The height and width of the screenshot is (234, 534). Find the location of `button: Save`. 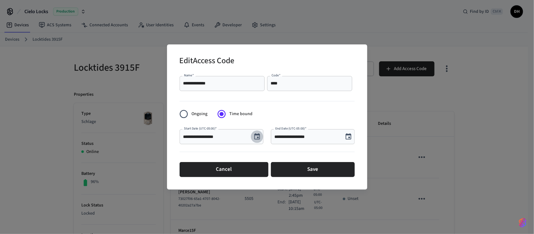

button: Save is located at coordinates (313, 170).